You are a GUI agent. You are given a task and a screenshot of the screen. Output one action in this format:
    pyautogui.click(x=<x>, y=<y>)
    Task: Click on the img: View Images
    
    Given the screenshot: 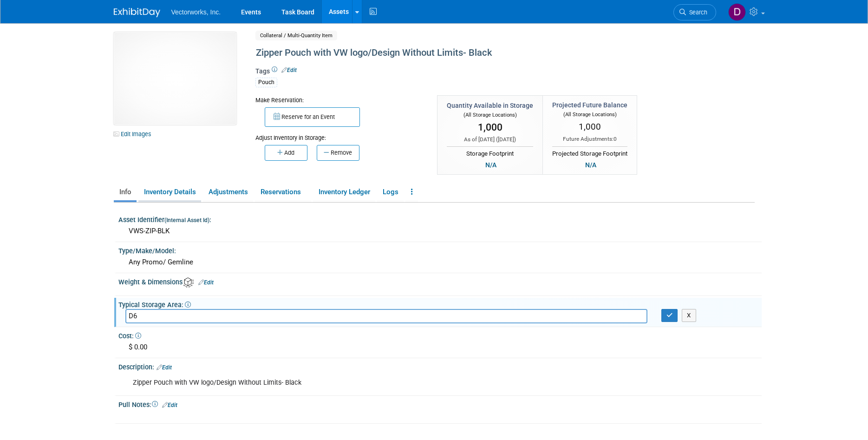 What is the action you would take?
    pyautogui.click(x=175, y=78)
    